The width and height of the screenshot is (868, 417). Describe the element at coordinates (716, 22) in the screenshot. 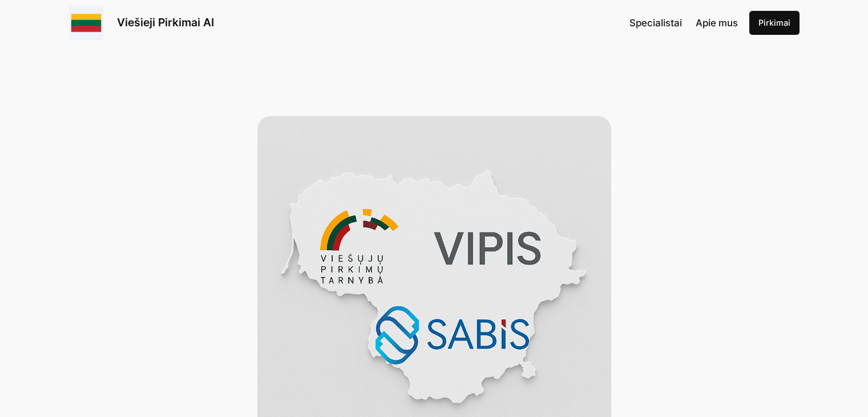

I see `span: Apie mus` at that location.